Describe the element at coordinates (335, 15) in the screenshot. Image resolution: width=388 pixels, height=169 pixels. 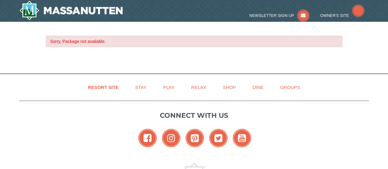
I see `span: Owner's Site` at that location.